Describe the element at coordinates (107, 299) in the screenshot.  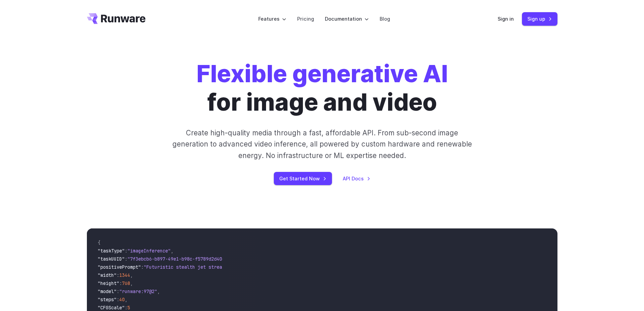
I see `span: "steps"` at that location.